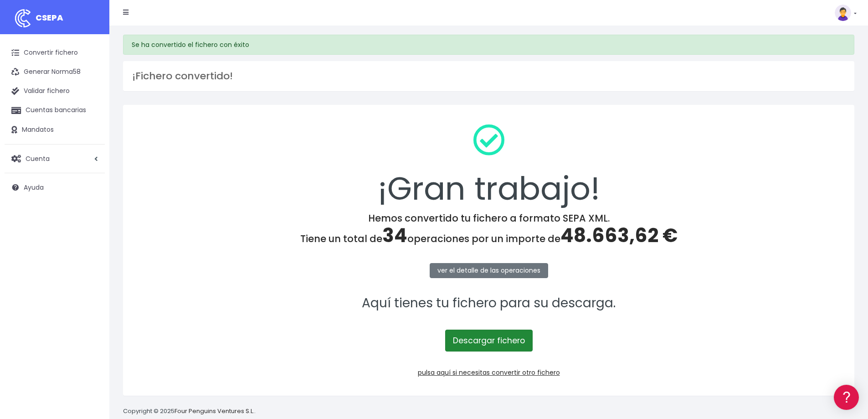 Image resolution: width=868 pixels, height=419 pixels. Describe the element at coordinates (843, 13) in the screenshot. I see `img: profile` at that location.